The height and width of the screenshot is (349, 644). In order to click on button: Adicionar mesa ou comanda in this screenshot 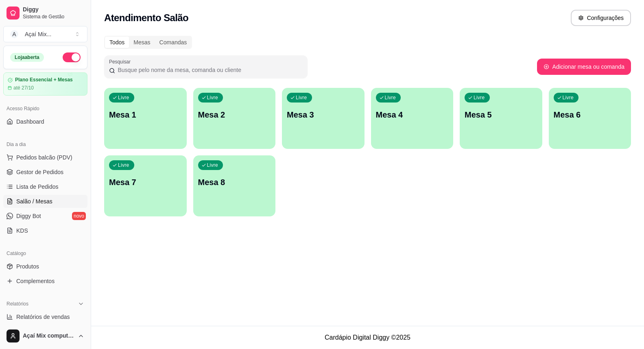, I will do `click(584, 67)`.